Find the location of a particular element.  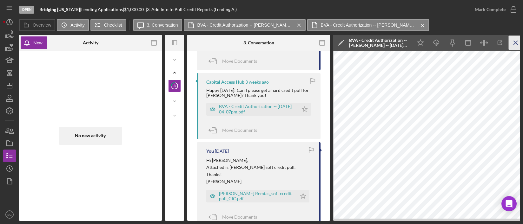

div: Mark Complete is located at coordinates (490, 10).